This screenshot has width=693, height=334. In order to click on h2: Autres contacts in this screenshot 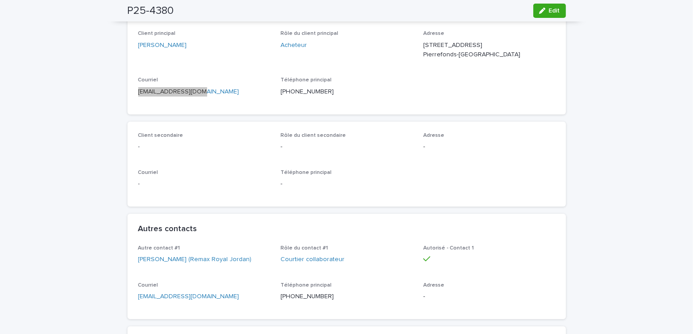, I will do `click(168, 230)`.